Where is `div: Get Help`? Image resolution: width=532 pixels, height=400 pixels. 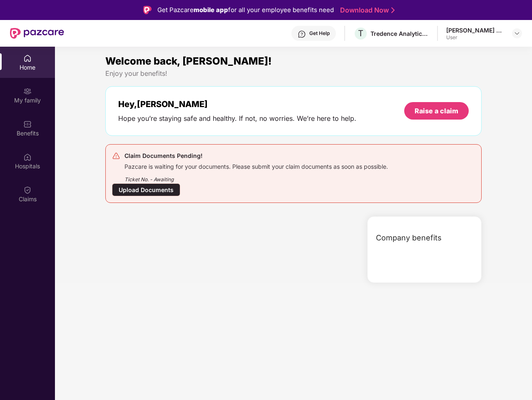 div: Get Help is located at coordinates (319, 33).